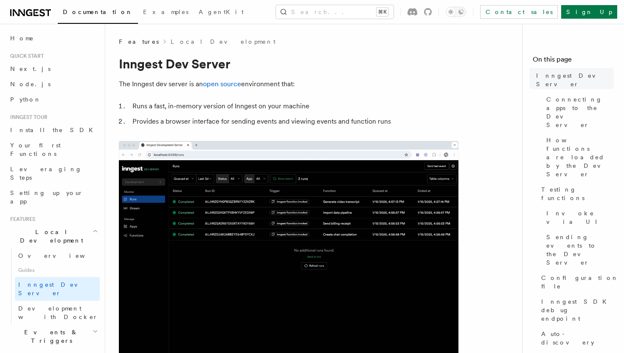 The height and width of the screenshot is (353, 624). What do you see at coordinates (573, 61) in the screenshot?
I see `h4: On this page` at bounding box center [573, 61].